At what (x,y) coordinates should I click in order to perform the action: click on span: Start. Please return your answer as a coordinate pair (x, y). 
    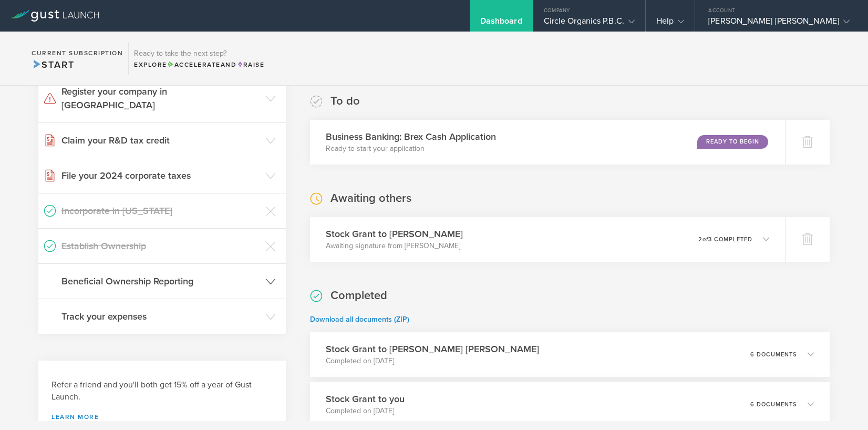
    Looking at the image, I should click on (53, 65).